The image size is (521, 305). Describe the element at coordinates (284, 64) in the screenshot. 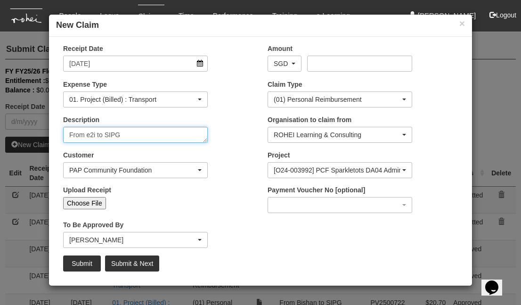

I see `button: SGD` at that location.